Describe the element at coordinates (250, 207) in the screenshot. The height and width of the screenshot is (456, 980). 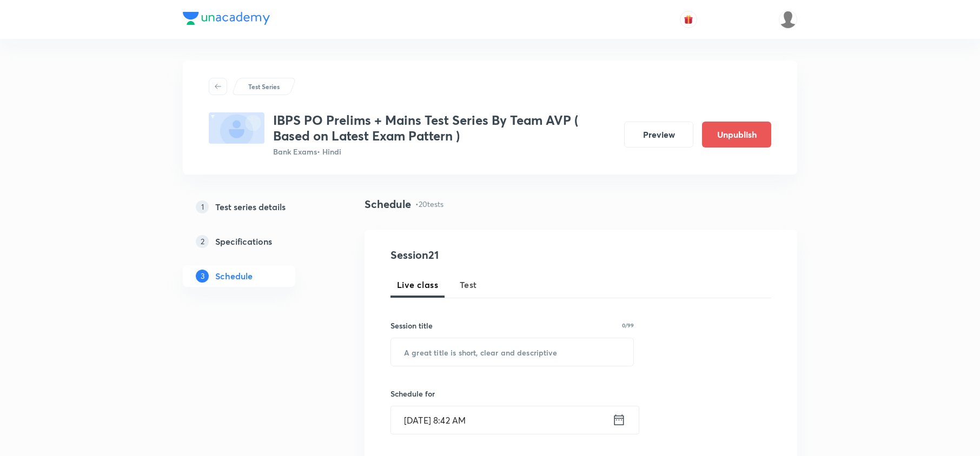
I see `h5: Test series details` at that location.